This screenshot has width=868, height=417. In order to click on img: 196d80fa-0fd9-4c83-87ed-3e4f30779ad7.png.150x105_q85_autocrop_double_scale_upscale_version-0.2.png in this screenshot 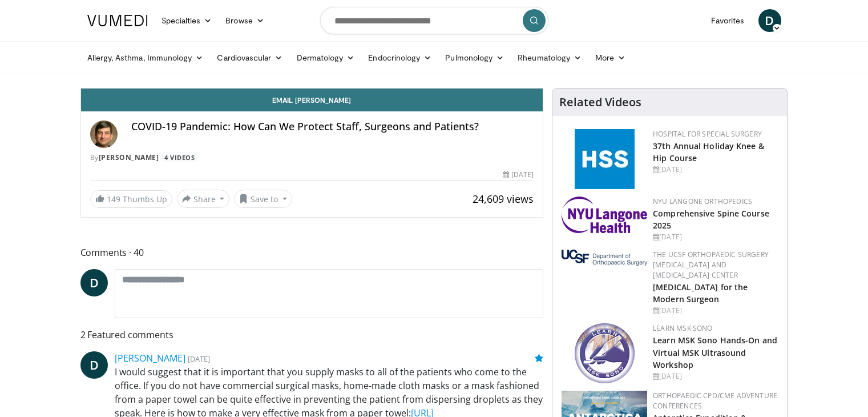, I will do `click(604, 215)`.